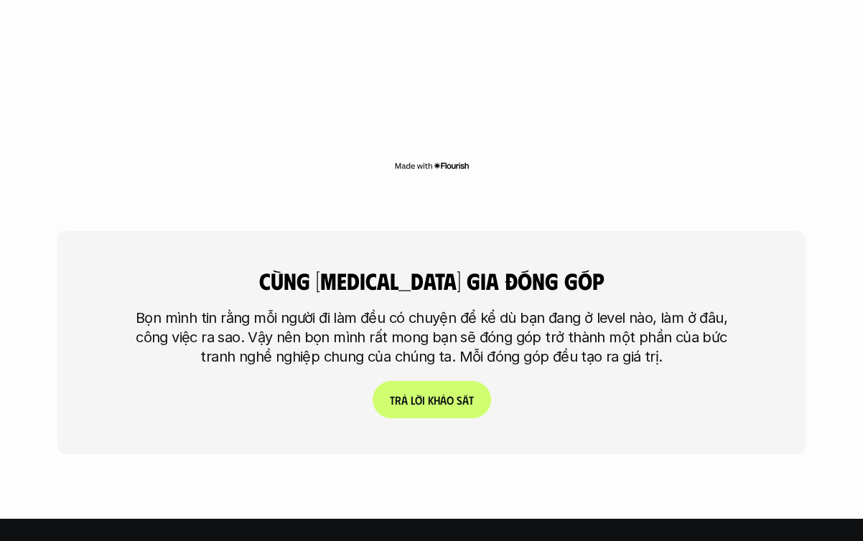 This screenshot has height=541, width=863. I want to click on img: Made with Flourish, so click(431, 166).